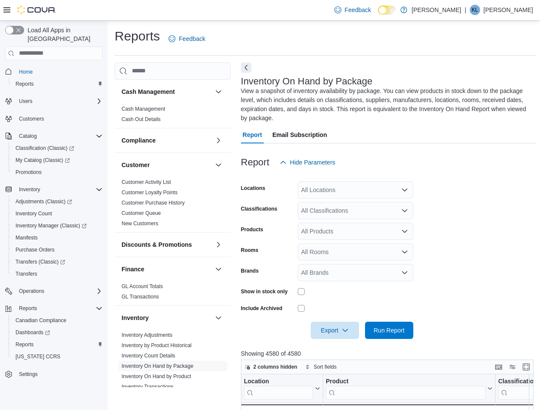  Describe the element at coordinates (141, 213) in the screenshot. I see `a: Customer Queue` at that location.